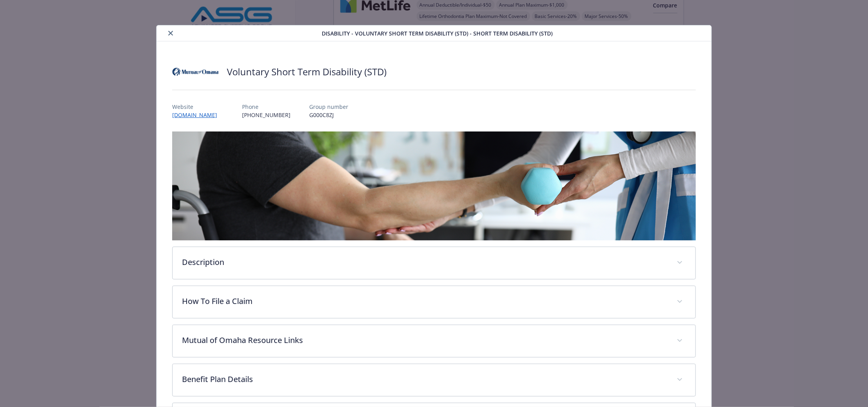 Image resolution: width=868 pixels, height=407 pixels. Describe the element at coordinates (424, 379) in the screenshot. I see `p: Benefit Plan Details` at that location.